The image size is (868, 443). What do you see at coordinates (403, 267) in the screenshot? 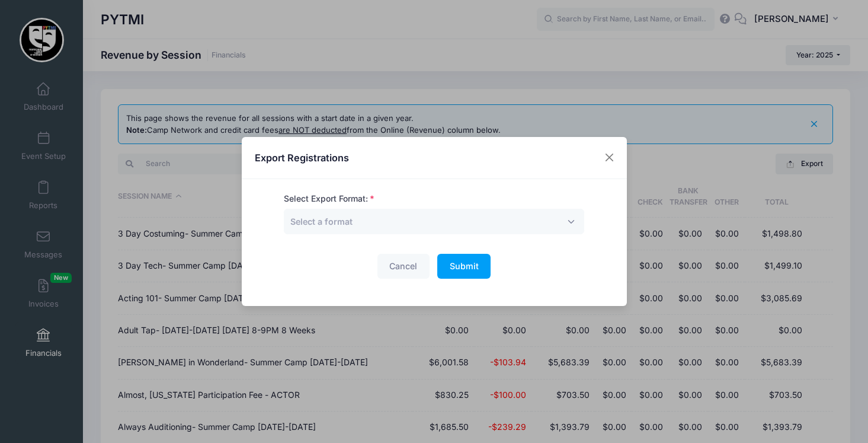
I see `button: Cancel` at bounding box center [403, 267].